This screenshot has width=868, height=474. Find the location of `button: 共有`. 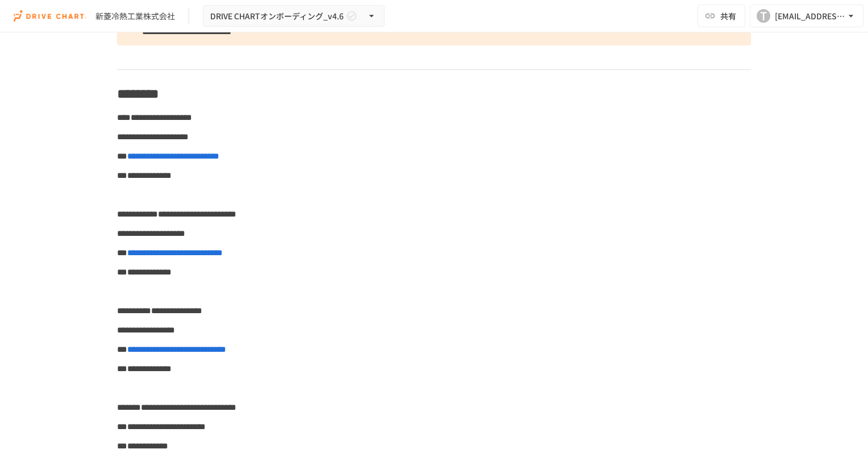

button: 共有 is located at coordinates (721, 16).